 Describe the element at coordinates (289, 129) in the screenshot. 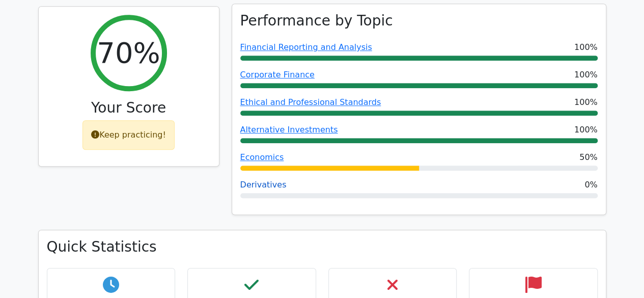

I see `a: Alternative Investments` at that location.